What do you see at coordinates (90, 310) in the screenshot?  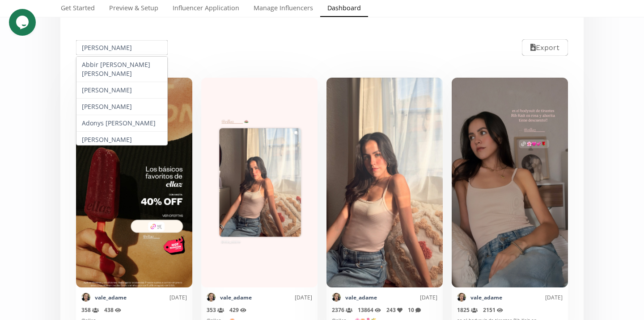 I see `span: 358` at bounding box center [90, 310].